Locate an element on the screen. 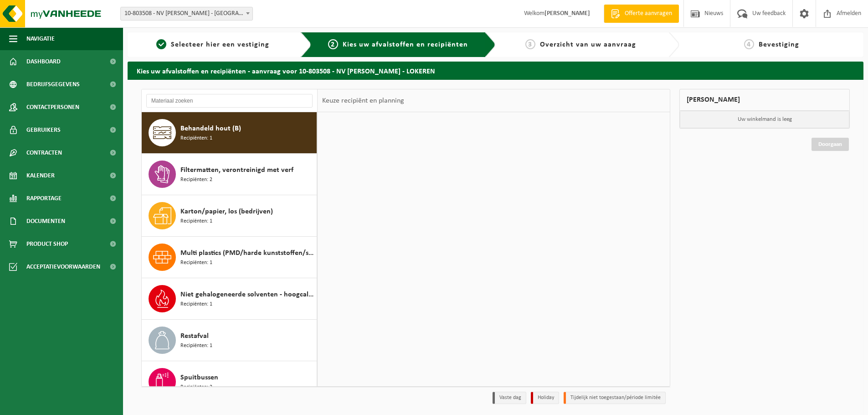 The height and width of the screenshot is (415, 868). span: 4 is located at coordinates (749, 44).